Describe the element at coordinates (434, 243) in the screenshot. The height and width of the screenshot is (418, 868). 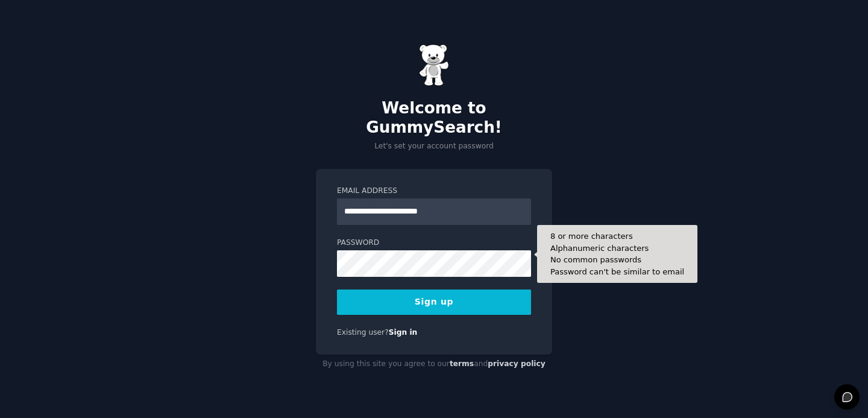
I see `label: Password` at that location.